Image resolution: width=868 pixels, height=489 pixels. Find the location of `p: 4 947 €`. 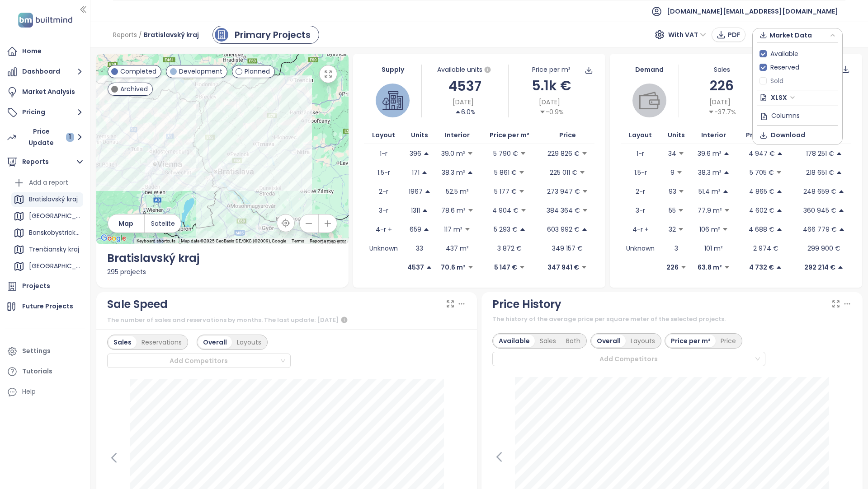

p: 4 947 € is located at coordinates (762, 154).